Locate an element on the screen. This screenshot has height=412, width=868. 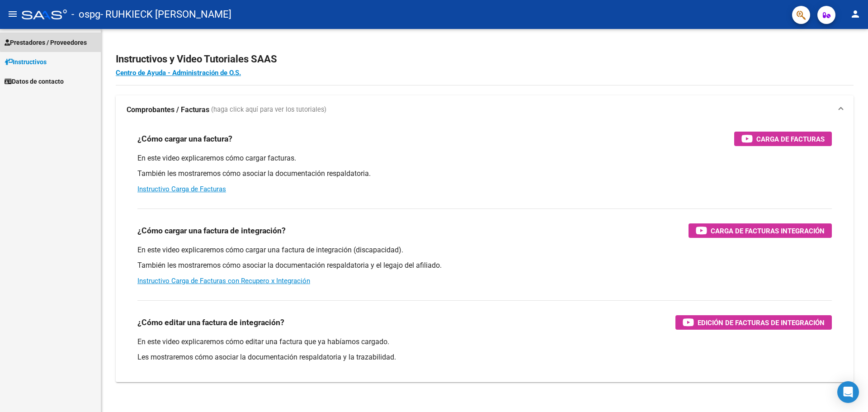
a: Instructivo Carga de Facturas con Recupero x Integración is located at coordinates (224, 281).